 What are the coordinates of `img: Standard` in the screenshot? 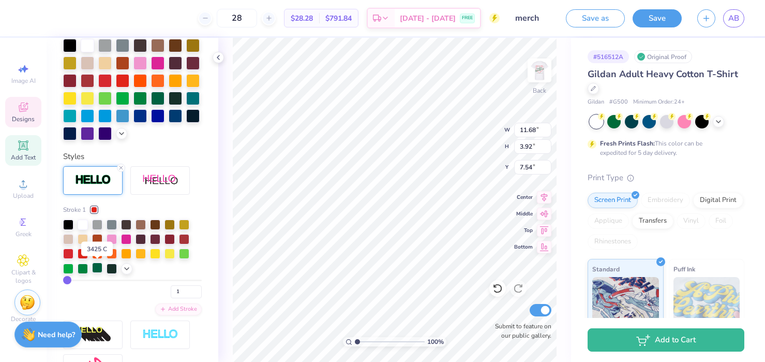 It's located at (626, 303).